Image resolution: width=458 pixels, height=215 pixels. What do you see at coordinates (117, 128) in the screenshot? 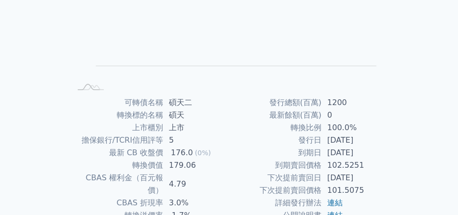
I see `td: 上市櫃別` at bounding box center [117, 128].